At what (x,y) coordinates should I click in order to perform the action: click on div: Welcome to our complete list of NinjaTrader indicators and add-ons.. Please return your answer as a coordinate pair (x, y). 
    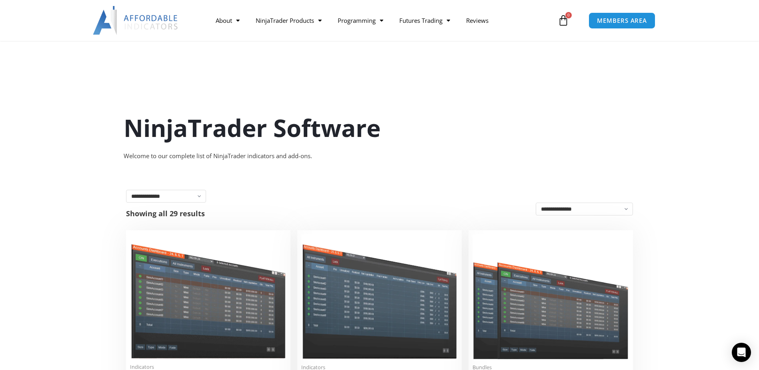
    Looking at the image, I should click on (380, 156).